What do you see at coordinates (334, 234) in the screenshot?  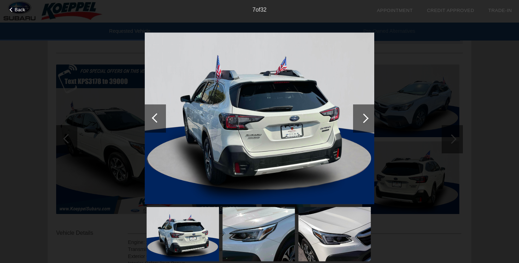 I see `img: 4d2fa4f269dcad5e10433ad4fe8db56dx.jpg` at bounding box center [334, 234].